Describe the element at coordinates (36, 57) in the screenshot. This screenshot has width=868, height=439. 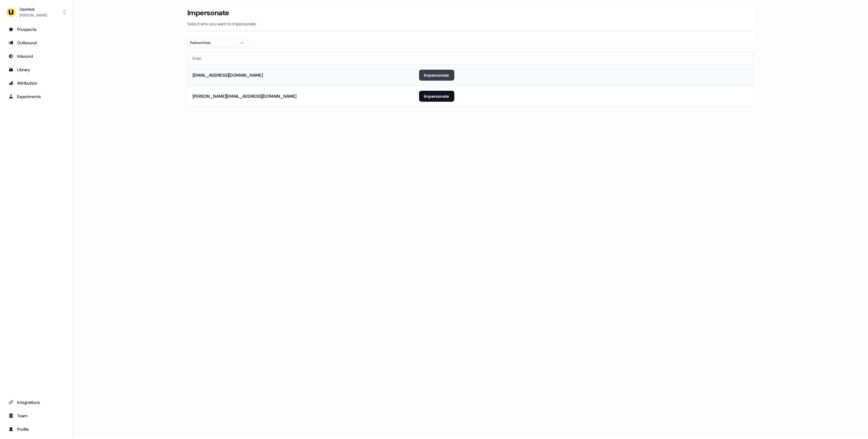
I see `a: Go to Inbound` at that location.